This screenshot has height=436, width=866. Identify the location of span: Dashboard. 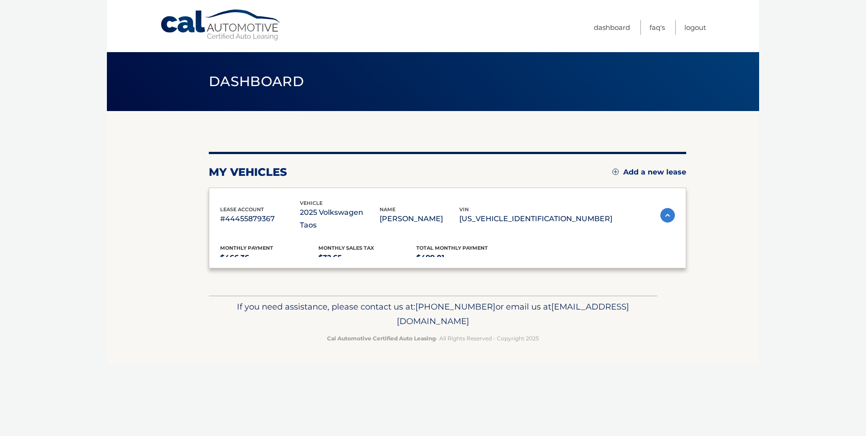
(256, 81).